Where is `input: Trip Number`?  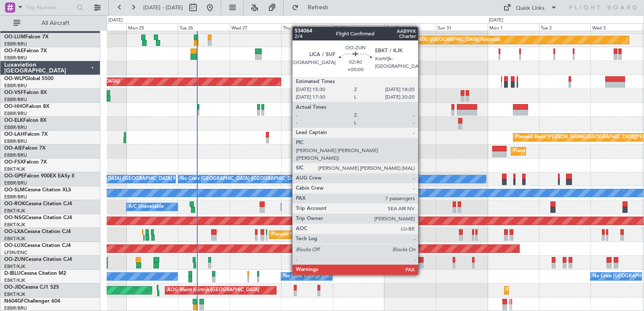
input: Trip Number is located at coordinates (50, 8).